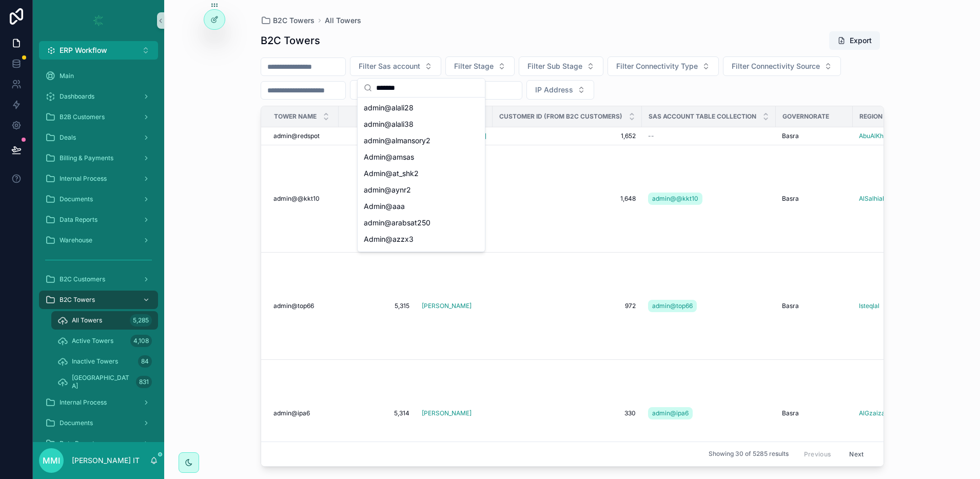  Describe the element at coordinates (776, 66) in the screenshot. I see `span: Filter Connectivity Source` at that location.